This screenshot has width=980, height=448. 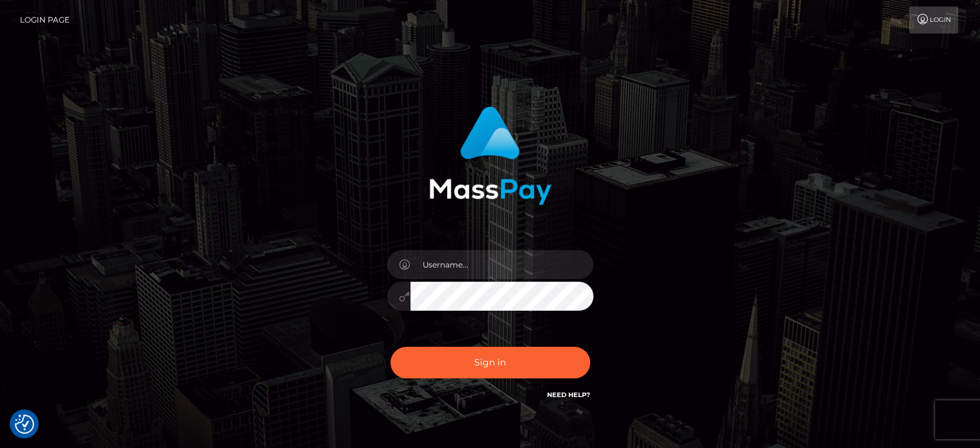 What do you see at coordinates (24, 424) in the screenshot?
I see `img: Revisit consent button` at bounding box center [24, 424].